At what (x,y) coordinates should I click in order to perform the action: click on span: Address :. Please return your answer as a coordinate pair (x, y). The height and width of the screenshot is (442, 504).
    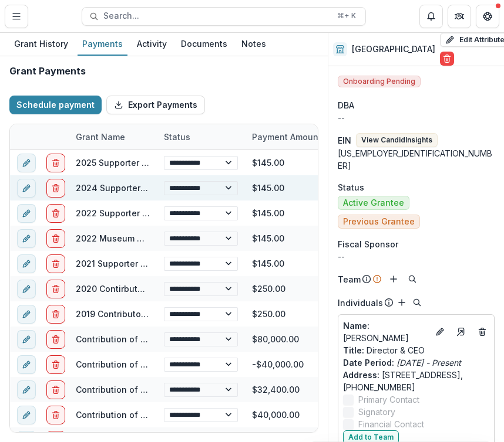
    Looking at the image, I should click on (361, 375).